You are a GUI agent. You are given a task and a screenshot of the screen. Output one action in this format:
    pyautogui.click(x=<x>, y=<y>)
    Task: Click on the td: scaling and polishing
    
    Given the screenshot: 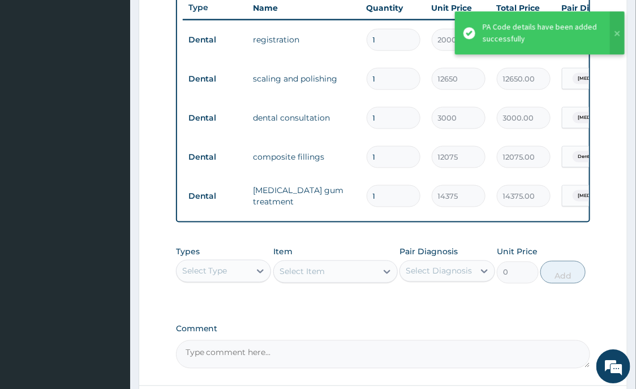 What is the action you would take?
    pyautogui.click(x=304, y=78)
    